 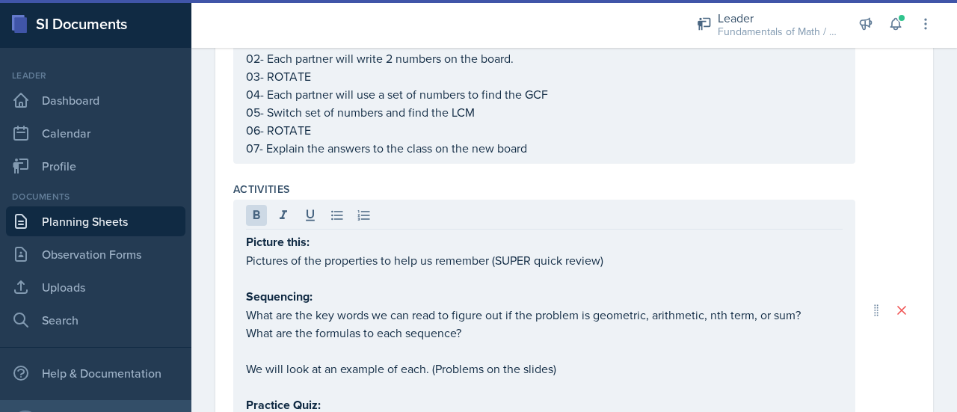 I want to click on p: 07- Explain the answers to the class on the new board, so click(x=545, y=148).